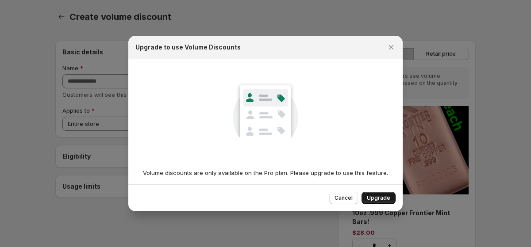 This screenshot has height=247, width=531. Describe the element at coordinates (265, 173) in the screenshot. I see `p: Volume discounts are only available on the Pro plan. Please upgrade to use this feature.` at that location.